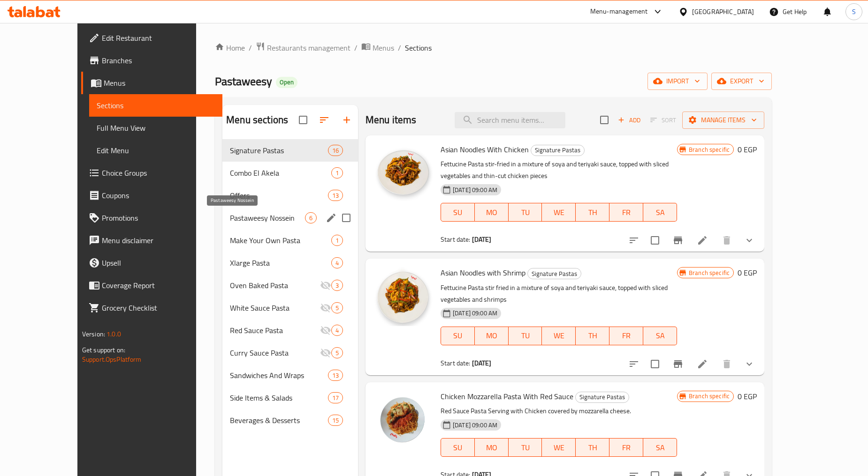 This screenshot has height=476, width=868. Describe the element at coordinates (303, 48) in the screenshot. I see `a: Restaurants management` at that location.